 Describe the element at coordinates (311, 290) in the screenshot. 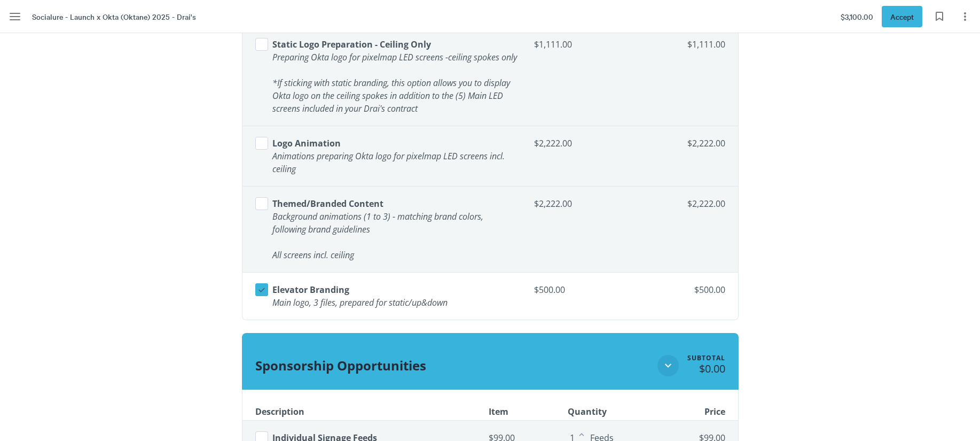

I see `span: Elevator Branding` at that location.